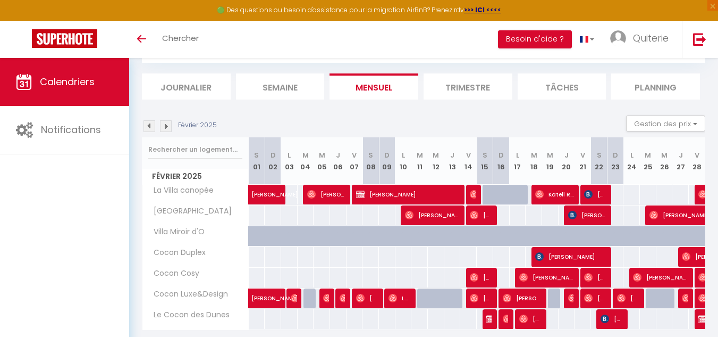  I want to click on strong: >>> ICI <<<<, so click(483, 10).